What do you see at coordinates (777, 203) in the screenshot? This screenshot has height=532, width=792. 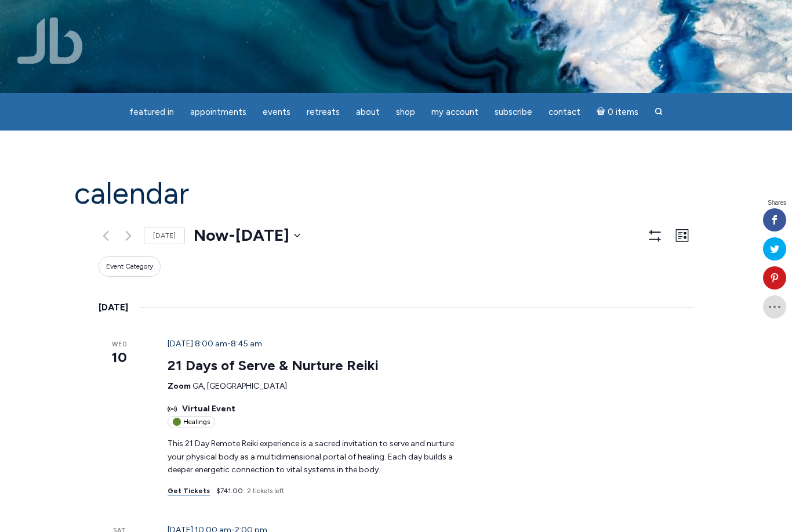 I see `span: Shares` at bounding box center [777, 203].